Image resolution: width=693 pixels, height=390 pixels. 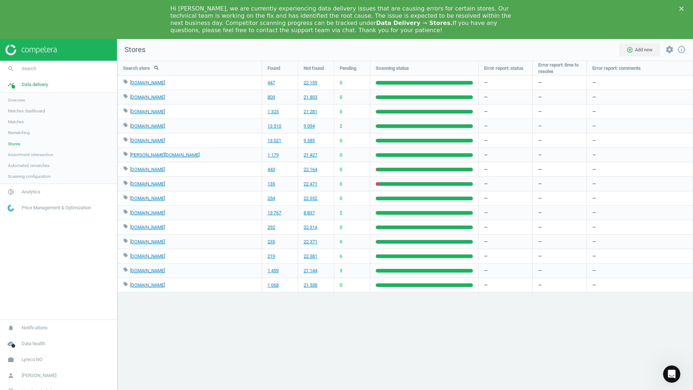 I want to click on span: Data health, so click(x=33, y=343).